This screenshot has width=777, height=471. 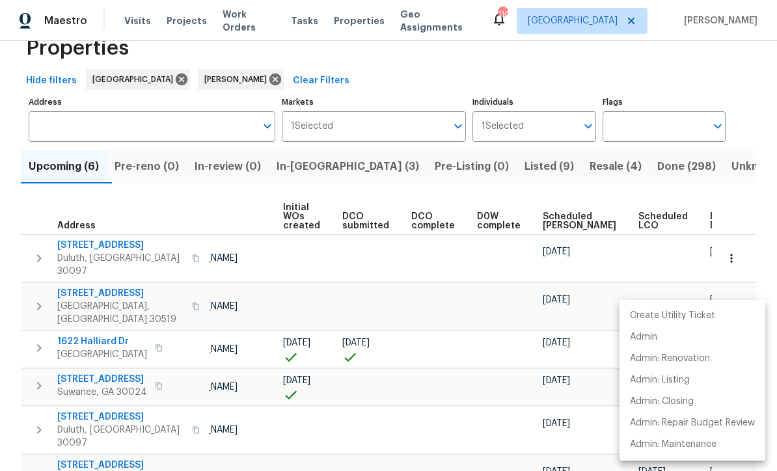 What do you see at coordinates (662, 401) in the screenshot?
I see `p: Admin: Closing` at bounding box center [662, 401].